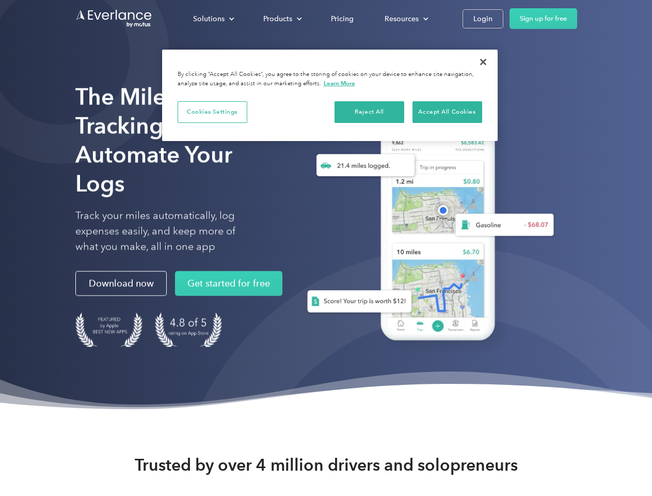 The height and width of the screenshot is (496, 652). What do you see at coordinates (114, 19) in the screenshot?
I see `a: Go to homepage` at bounding box center [114, 19].